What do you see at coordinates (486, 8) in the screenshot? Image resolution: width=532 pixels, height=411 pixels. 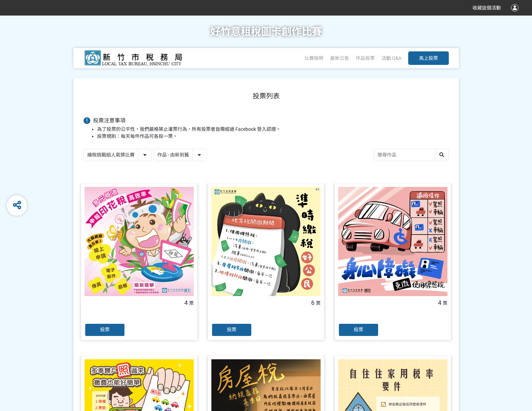 I see `span: 收藏這個活動` at bounding box center [486, 8].